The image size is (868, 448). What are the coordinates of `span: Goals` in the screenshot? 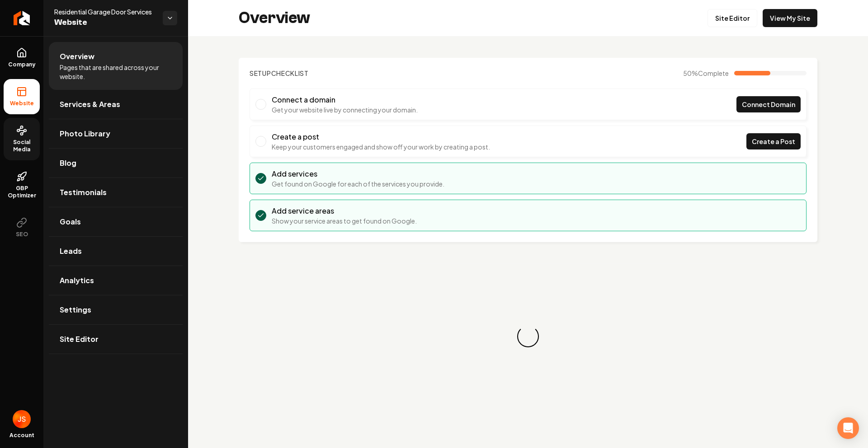 It's located at (70, 222).